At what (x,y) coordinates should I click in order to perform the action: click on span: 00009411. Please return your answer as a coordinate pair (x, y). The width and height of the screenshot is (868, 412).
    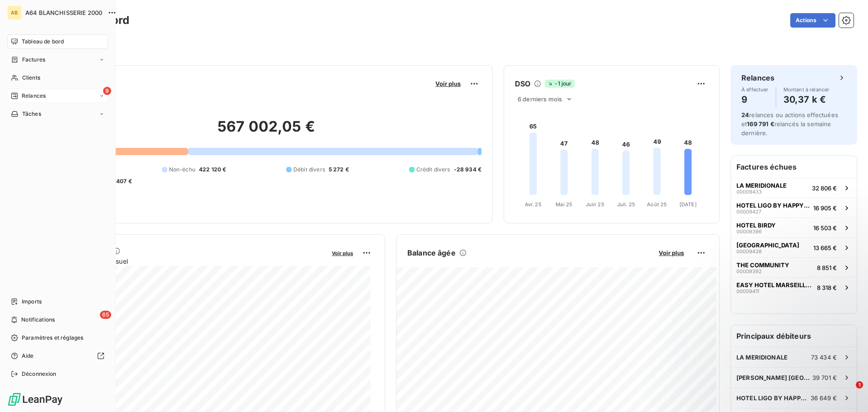
    Looking at the image, I should click on (747, 291).